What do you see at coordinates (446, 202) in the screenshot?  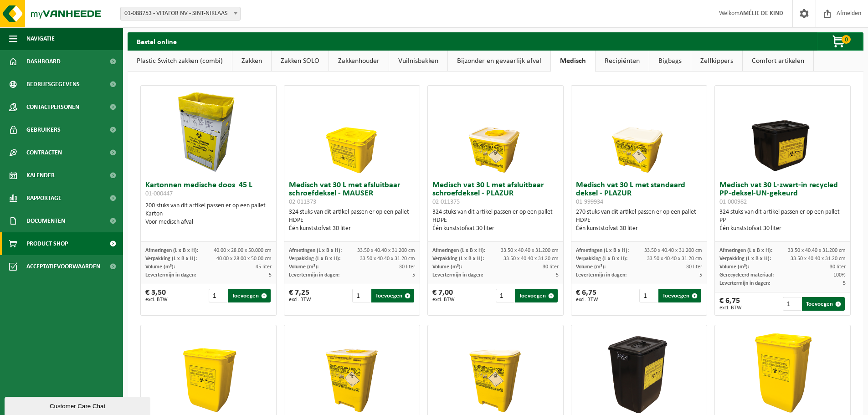 I see `span: 02-011375` at bounding box center [446, 202].